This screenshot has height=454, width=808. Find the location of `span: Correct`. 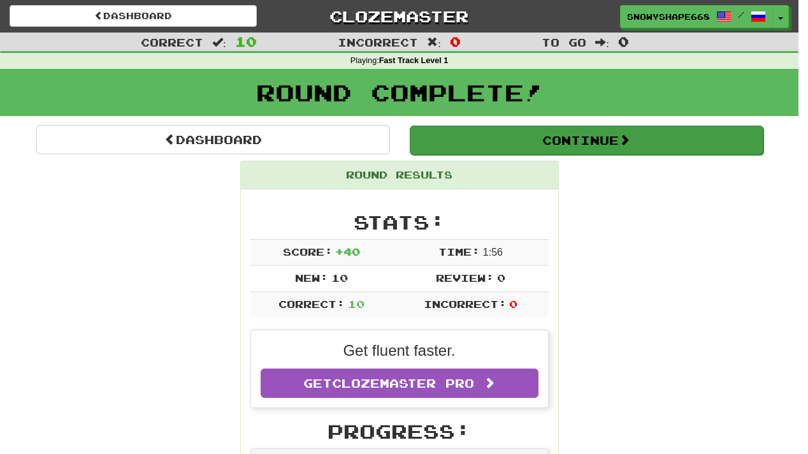

span: Correct is located at coordinates (172, 42).